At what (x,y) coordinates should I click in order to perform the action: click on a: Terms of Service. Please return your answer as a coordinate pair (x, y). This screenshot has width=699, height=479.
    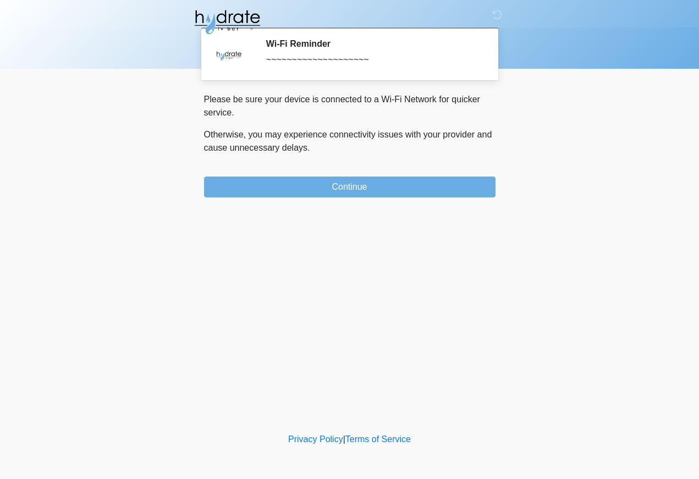
    Looking at the image, I should click on (378, 439).